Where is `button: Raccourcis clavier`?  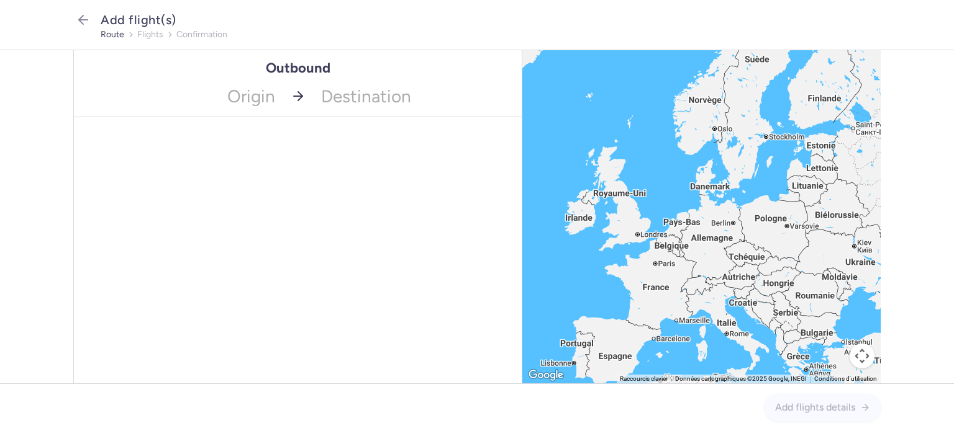
button: Raccourcis clavier is located at coordinates (643, 379).